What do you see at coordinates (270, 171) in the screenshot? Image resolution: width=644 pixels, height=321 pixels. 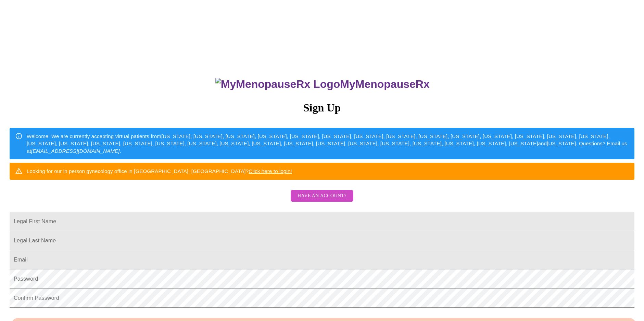 I see `a: Click here to login!` at bounding box center [270, 171].